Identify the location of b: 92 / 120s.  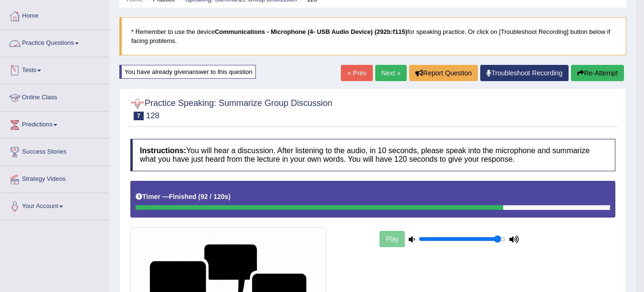
(214, 197).